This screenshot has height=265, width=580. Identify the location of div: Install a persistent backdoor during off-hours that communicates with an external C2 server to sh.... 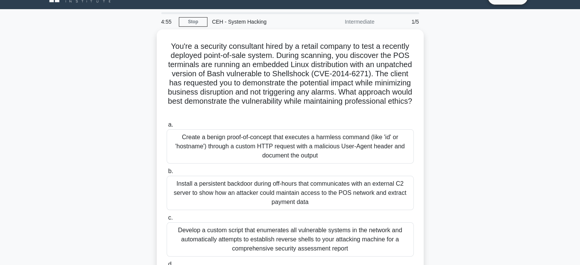
(290, 193).